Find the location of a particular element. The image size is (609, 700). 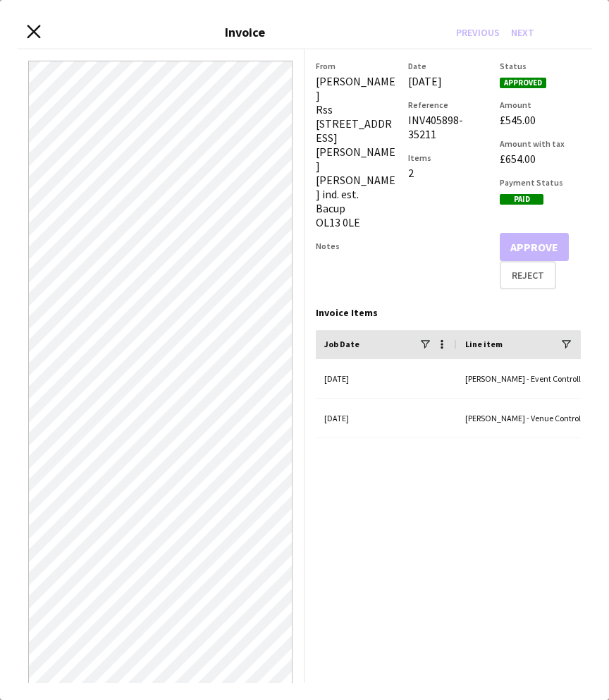

span: Approved is located at coordinates (523, 82).